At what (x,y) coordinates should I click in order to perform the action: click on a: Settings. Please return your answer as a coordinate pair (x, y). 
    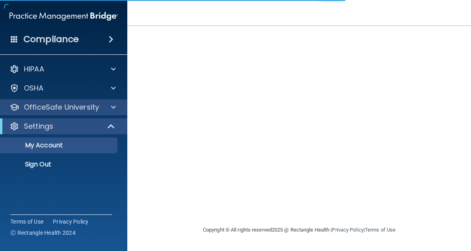
    Looking at the image, I should click on (62, 126).